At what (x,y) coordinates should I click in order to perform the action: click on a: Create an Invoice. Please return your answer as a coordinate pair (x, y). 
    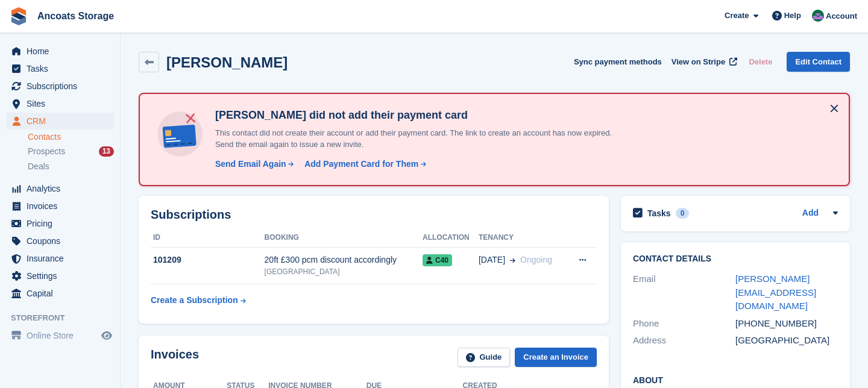
    Looking at the image, I should click on (556, 357).